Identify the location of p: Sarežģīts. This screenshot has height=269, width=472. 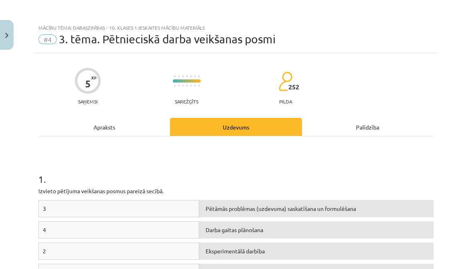
(187, 101).